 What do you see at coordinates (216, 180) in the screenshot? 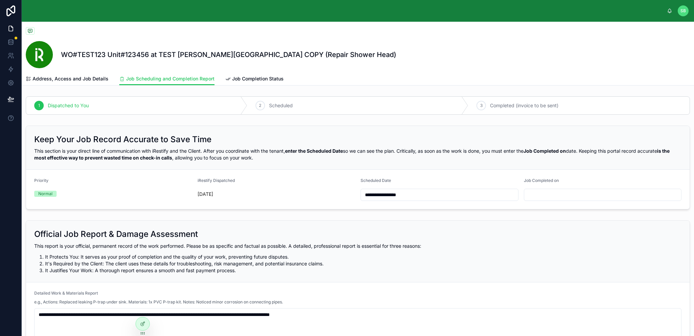
I see `span: iRestify Dispatched` at bounding box center [216, 180].